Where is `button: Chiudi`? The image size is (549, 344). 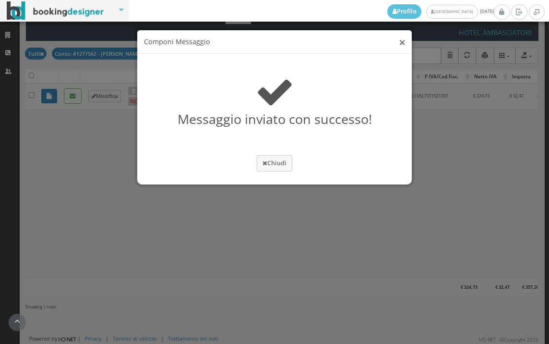
button: Chiudi is located at coordinates (275, 163).